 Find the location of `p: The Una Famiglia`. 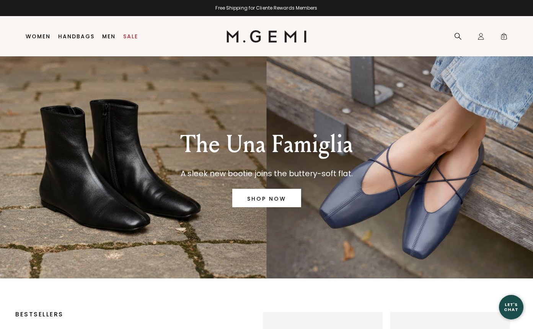

p: The Una Famiglia is located at coordinates (266, 144).